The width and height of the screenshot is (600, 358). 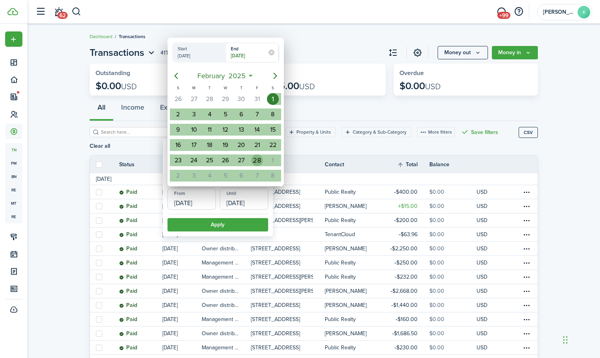 I want to click on div: F, so click(x=257, y=88).